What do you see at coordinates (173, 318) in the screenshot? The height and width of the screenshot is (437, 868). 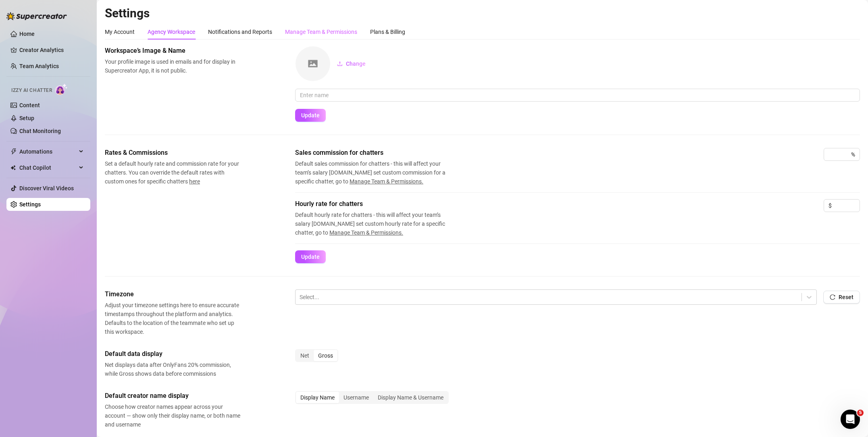 I see `span: Adjust your timezone settings here to ensure accurate timestamps throughout the platform and anal...` at bounding box center [173, 318].